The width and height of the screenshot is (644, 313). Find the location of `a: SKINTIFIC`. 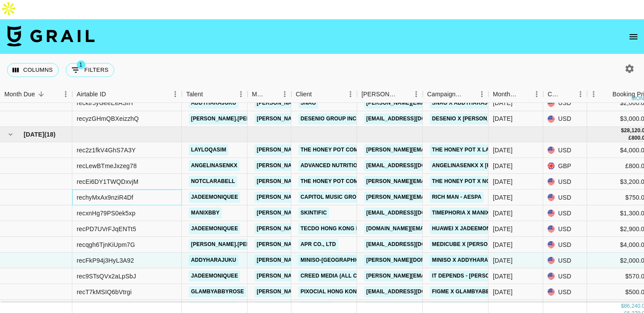

a: SKINTIFIC is located at coordinates (313, 213).